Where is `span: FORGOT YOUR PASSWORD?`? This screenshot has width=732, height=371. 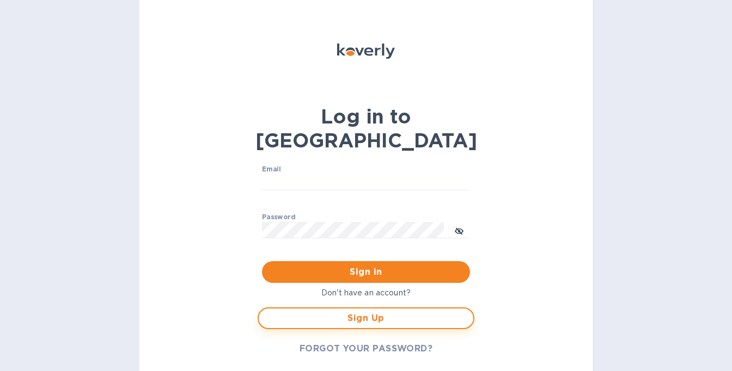 span: FORGOT YOUR PASSWORD? is located at coordinates (366, 349).